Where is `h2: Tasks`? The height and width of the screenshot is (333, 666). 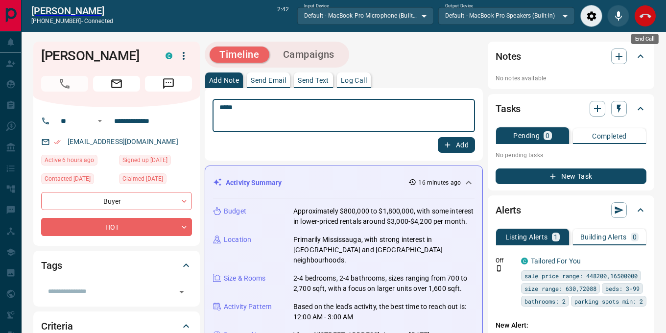 h2: Tasks is located at coordinates (508, 109).